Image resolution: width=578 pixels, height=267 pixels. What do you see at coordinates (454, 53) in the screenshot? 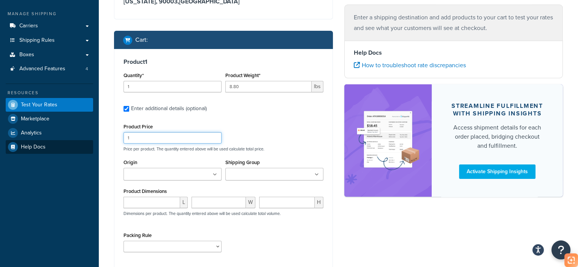
I see `h4: Help Docs` at bounding box center [454, 53].